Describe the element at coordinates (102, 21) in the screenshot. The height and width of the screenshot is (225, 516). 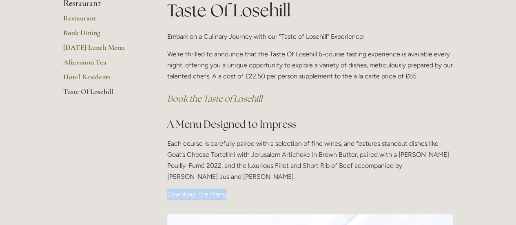
I see `a: Restaurant` at that location.